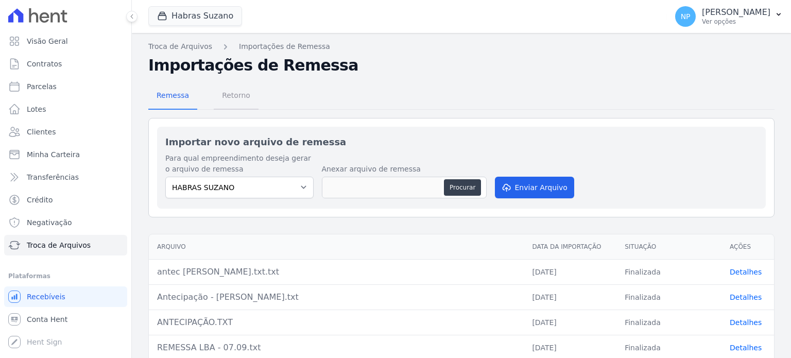  I want to click on th: Ações, so click(748, 247).